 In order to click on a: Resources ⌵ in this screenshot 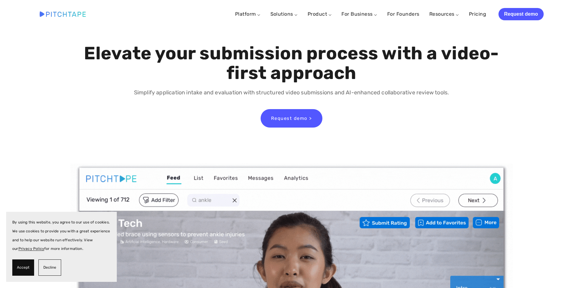, I will do `click(444, 14)`.